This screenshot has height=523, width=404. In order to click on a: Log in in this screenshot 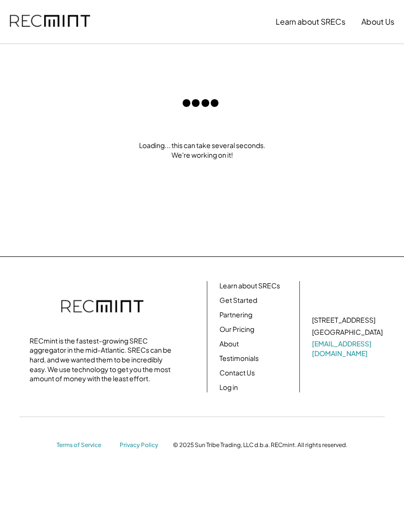, I will do `click(228, 388)`.